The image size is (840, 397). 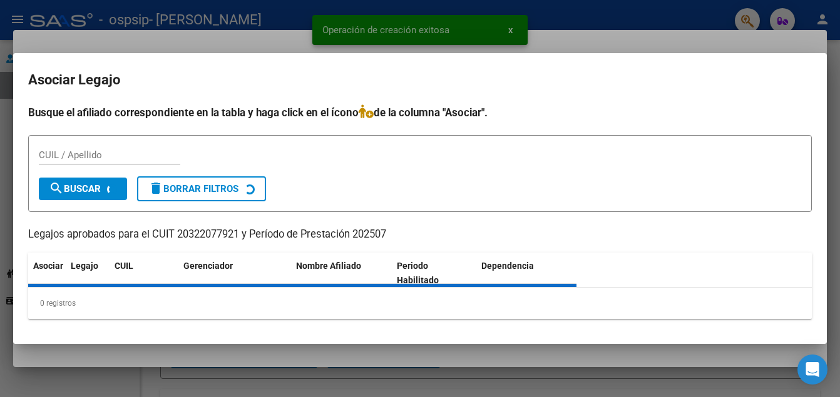 What do you see at coordinates (124, 266) in the screenshot?
I see `span: CUIL` at bounding box center [124, 266].